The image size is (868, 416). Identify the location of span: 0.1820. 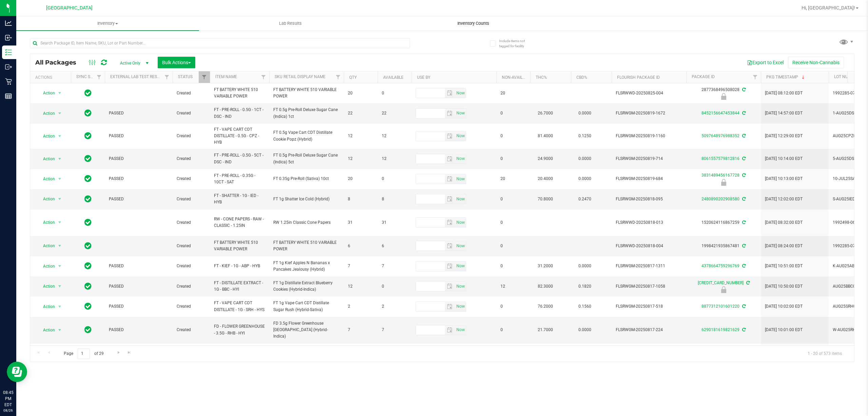
(585, 286).